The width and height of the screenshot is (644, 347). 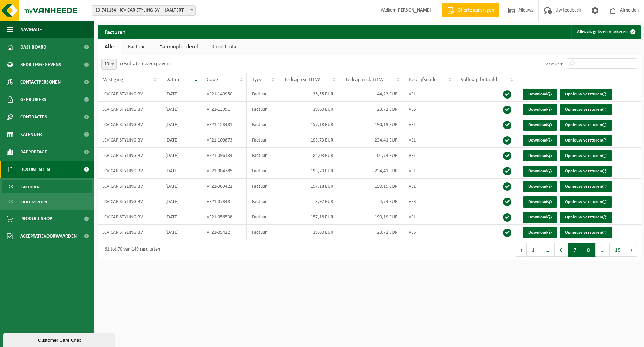 What do you see at coordinates (372, 171) in the screenshot?
I see `td: 234,41 EUR` at bounding box center [372, 171].